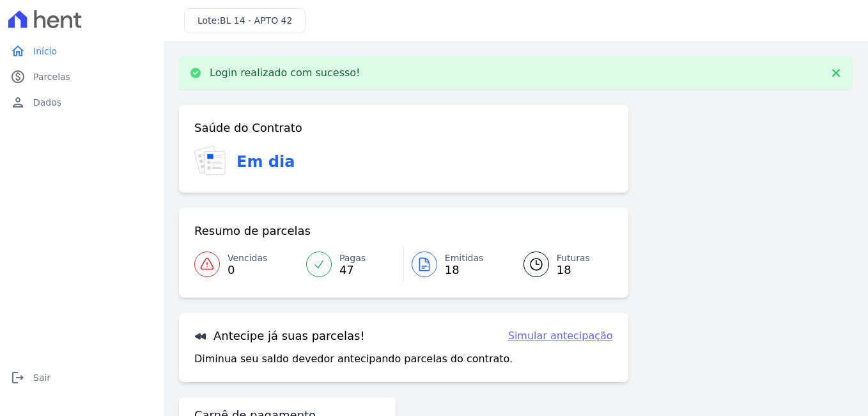 The width and height of the screenshot is (868, 416). What do you see at coordinates (18, 103) in the screenshot?
I see `i: person` at bounding box center [18, 103].